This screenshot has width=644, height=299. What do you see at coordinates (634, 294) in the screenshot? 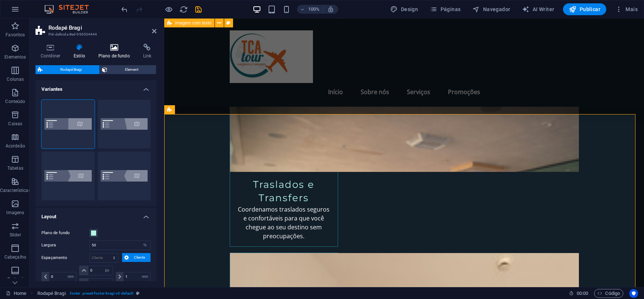
I see `button: Usercentrics` at bounding box center [634, 294].